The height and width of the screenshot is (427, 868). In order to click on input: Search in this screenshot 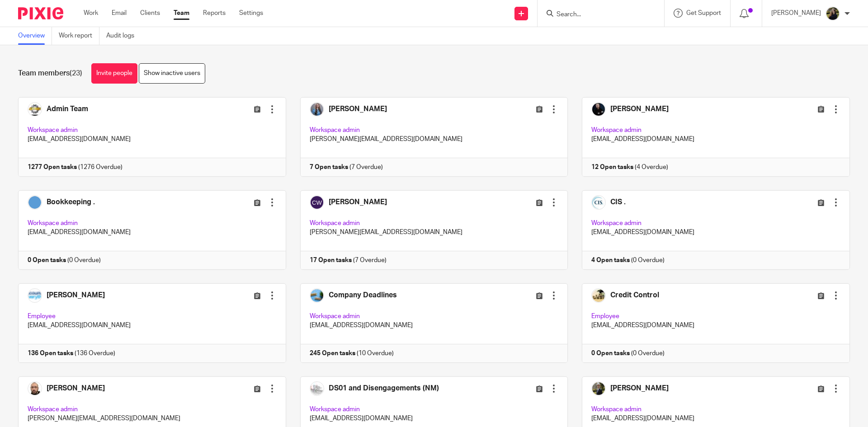, I will do `click(596, 15)`.